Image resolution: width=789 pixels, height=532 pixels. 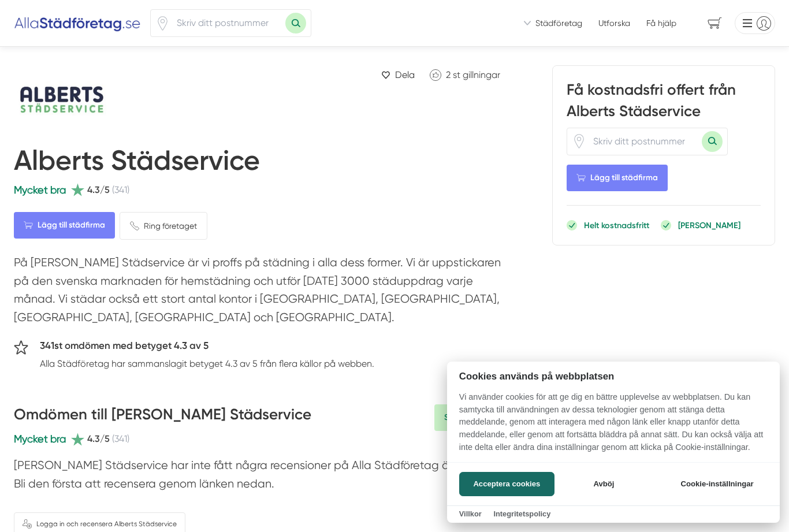 I want to click on p: Vi använder cookies för att ge dig en bättre upplevelse av webbplatsen. Du kan samtycka till anvä..., so click(x=614, y=426).